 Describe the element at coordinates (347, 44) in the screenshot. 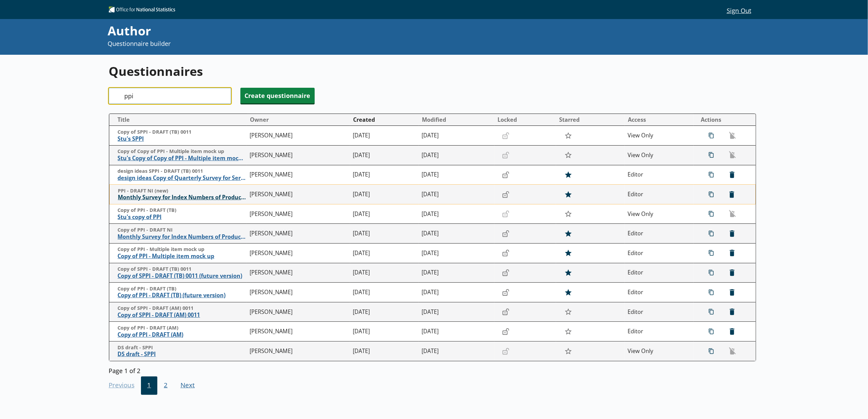

I see `p: Questionnaire builder` at that location.